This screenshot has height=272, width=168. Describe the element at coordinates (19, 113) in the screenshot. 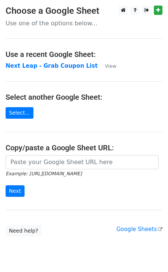

I see `a: Select...` at that location.